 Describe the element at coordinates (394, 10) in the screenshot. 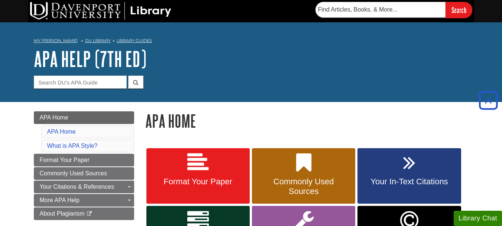

I see `form: Searches DU Library's articles, books, and more` at that location.